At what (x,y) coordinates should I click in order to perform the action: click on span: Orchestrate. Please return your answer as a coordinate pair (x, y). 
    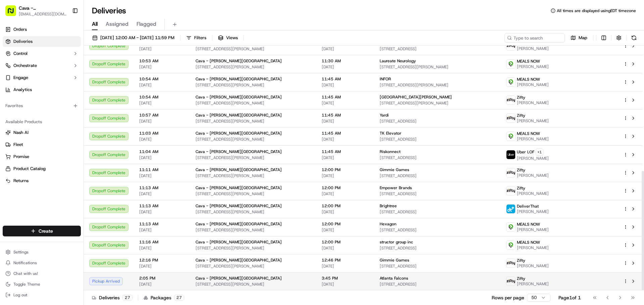
    Looking at the image, I should click on (25, 66).